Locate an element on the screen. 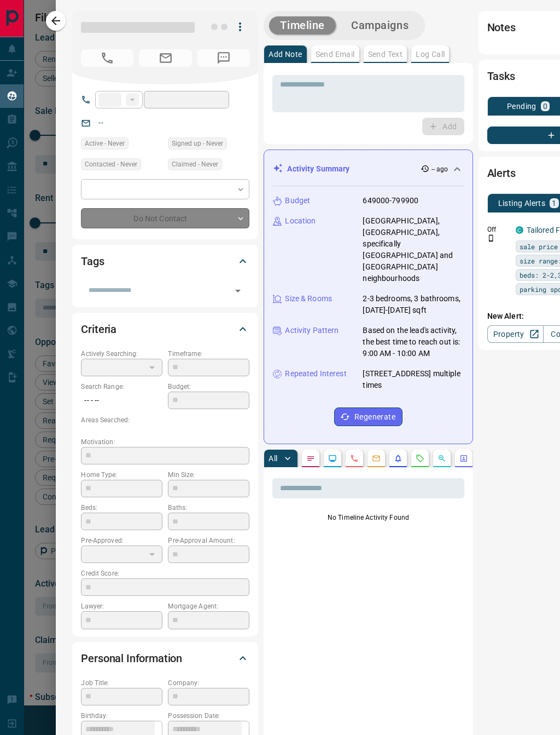 This screenshot has height=735, width=560. span: Active - Never is located at coordinates (104, 143).